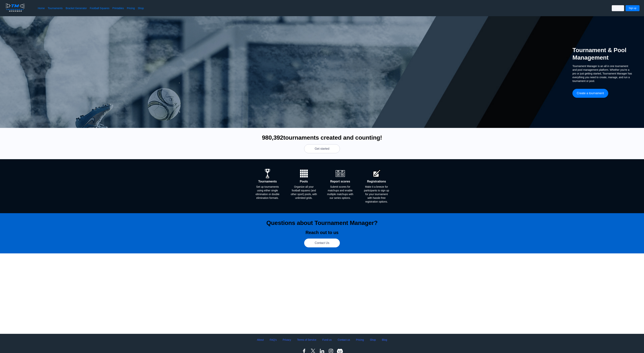  I want to click on a: Contact us, so click(344, 340).